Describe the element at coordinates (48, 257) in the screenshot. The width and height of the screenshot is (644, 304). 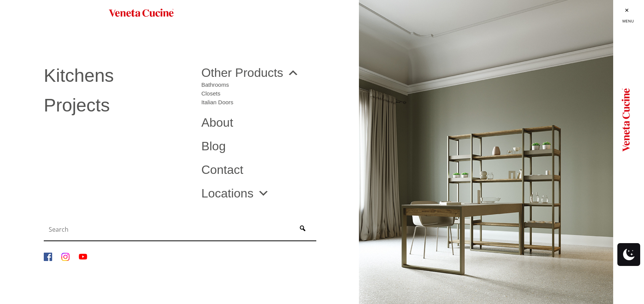
I see `img: Facebook` at that location.